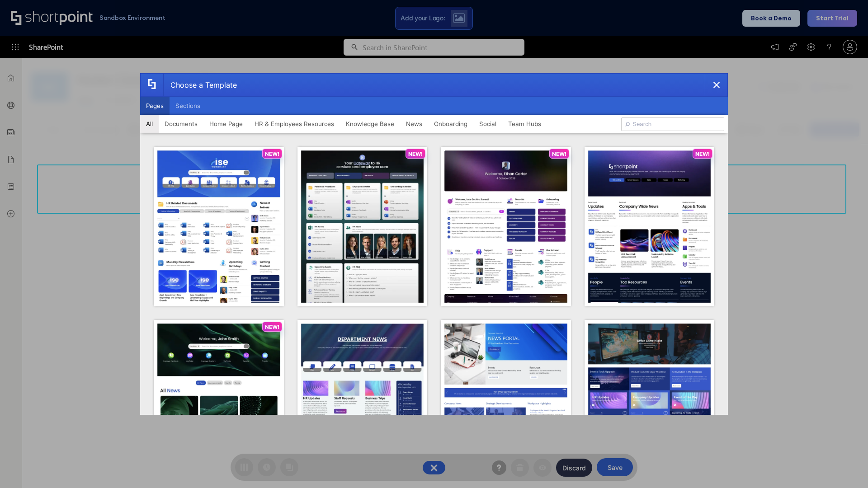  What do you see at coordinates (524, 124) in the screenshot?
I see `button: Team Hubs` at bounding box center [524, 124].